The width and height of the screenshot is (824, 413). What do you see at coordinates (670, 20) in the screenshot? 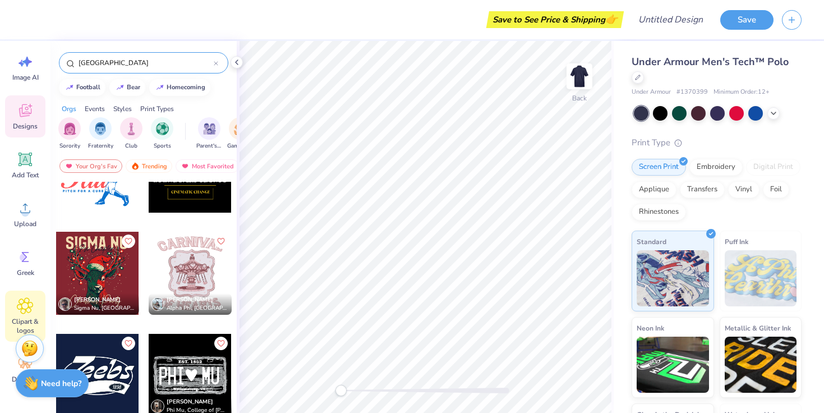
I see `input: Untitled Design` at bounding box center [670, 20].